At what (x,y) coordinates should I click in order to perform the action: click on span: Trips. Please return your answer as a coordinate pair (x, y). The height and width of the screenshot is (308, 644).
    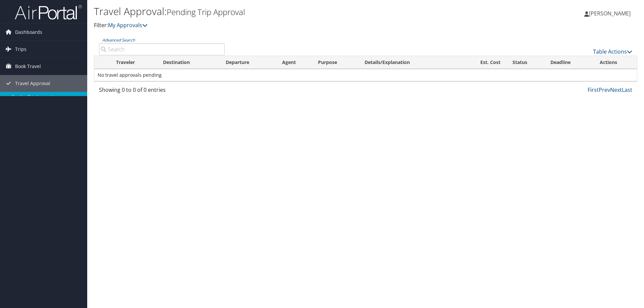
    Looking at the image, I should click on (20, 50).